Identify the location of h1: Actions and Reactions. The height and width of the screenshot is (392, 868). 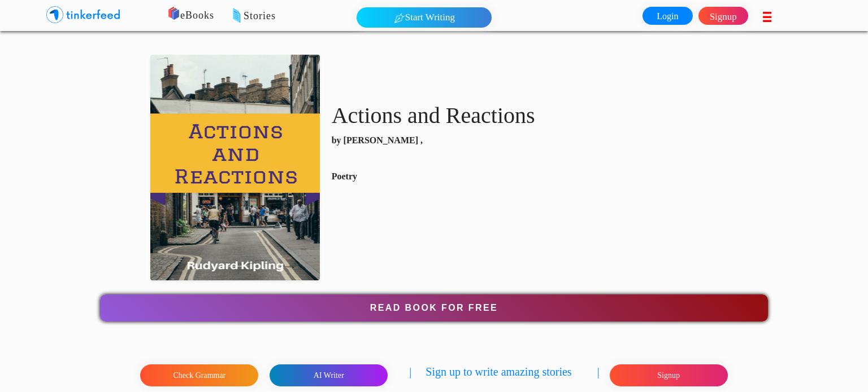
(519, 116).